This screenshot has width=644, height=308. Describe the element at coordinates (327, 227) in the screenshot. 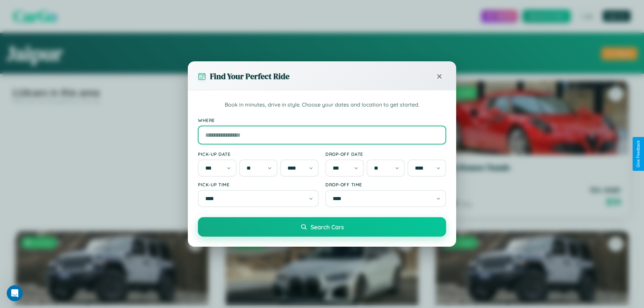

I see `span: Search Cars` at that location.